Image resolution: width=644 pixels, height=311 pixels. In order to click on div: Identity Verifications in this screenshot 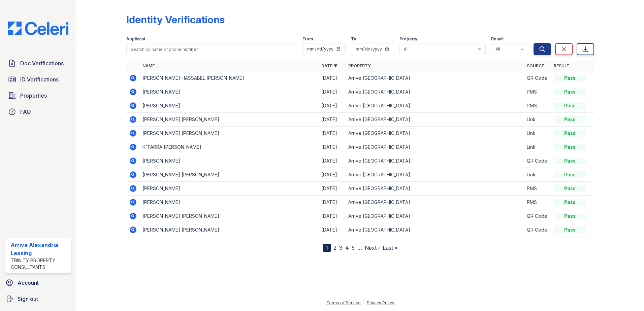, I will do `click(176, 20)`.